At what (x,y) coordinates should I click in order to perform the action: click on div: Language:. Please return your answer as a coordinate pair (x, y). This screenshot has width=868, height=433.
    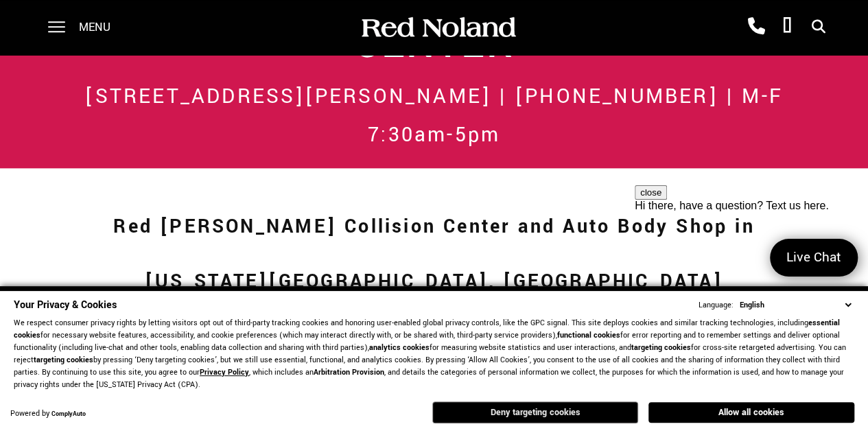
    Looking at the image, I should click on (716, 305).